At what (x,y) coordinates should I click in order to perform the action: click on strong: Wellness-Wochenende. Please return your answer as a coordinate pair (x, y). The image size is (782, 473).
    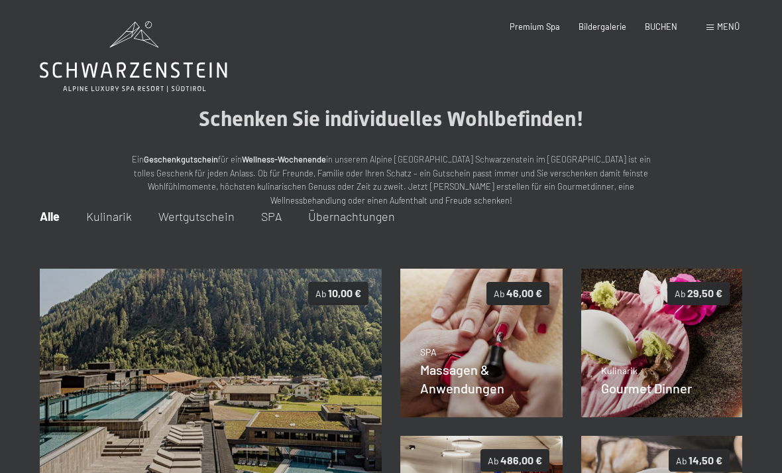
    Looking at the image, I should click on (284, 159).